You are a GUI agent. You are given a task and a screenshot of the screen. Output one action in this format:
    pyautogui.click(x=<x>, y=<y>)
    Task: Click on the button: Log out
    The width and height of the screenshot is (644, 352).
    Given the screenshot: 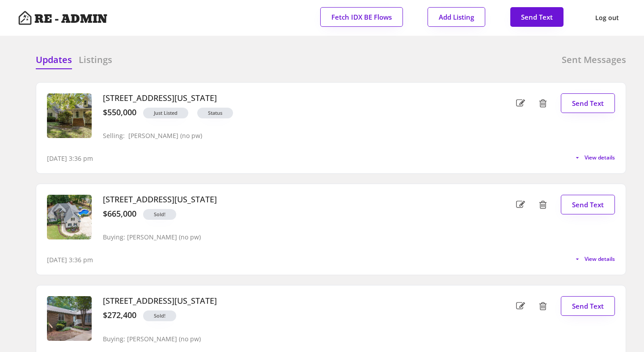 What is the action you would take?
    pyautogui.click(x=607, y=18)
    